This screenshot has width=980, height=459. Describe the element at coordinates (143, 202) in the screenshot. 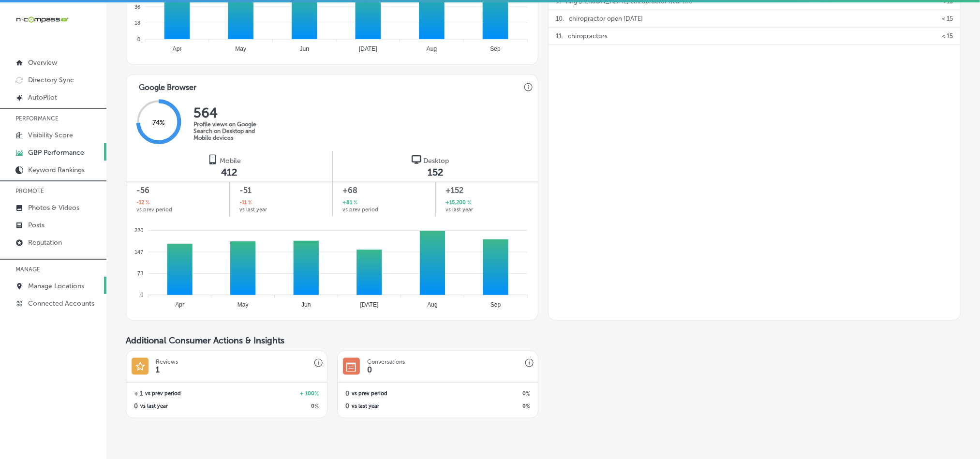

I see `h2: -12` at that location.